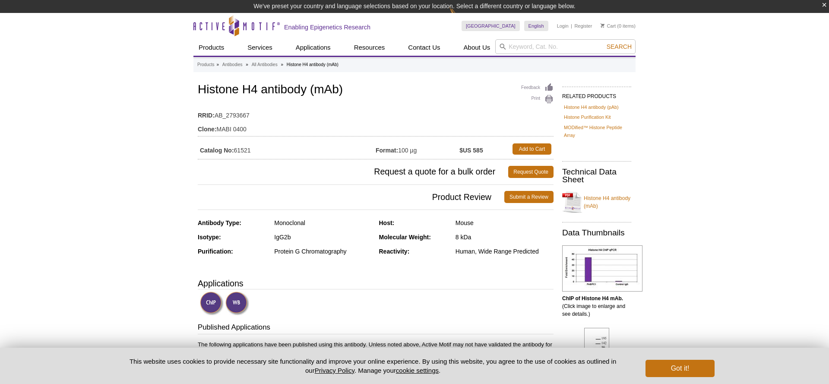 Image resolution: width=829 pixels, height=384 pixels. I want to click on strong: Clone:, so click(207, 129).